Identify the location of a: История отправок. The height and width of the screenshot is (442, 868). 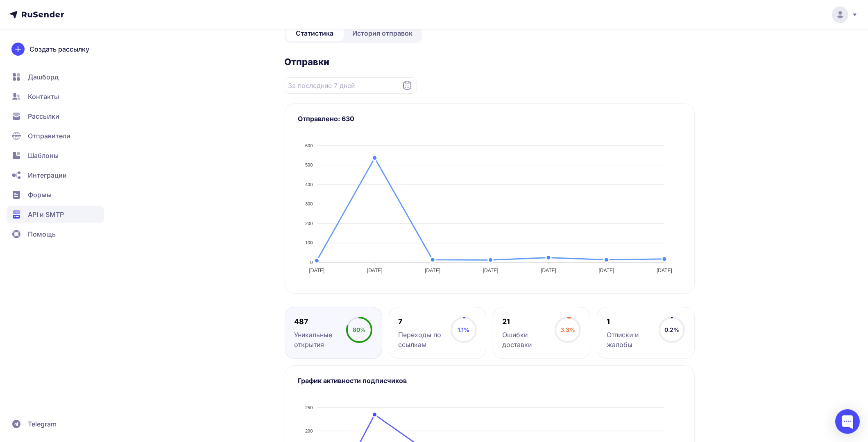
(382, 33).